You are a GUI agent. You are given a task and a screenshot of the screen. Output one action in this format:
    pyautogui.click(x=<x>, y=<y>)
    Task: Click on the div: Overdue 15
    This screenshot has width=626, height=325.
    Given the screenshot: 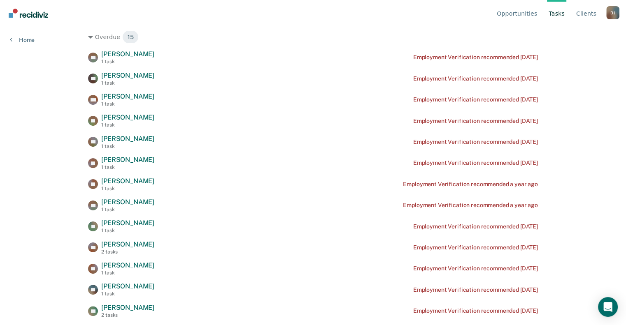 What is the action you would take?
    pyautogui.click(x=313, y=37)
    